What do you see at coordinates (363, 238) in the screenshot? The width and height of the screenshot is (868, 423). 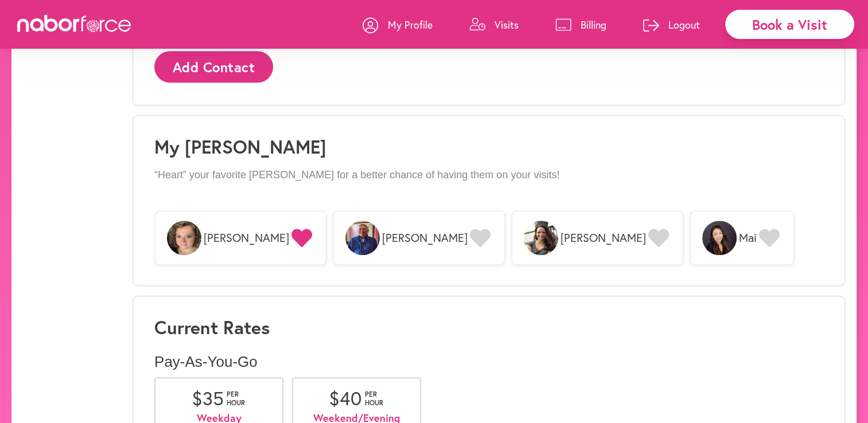 I see `img: 7tjgqFoSTZSFBUBbNoG0` at bounding box center [363, 238].